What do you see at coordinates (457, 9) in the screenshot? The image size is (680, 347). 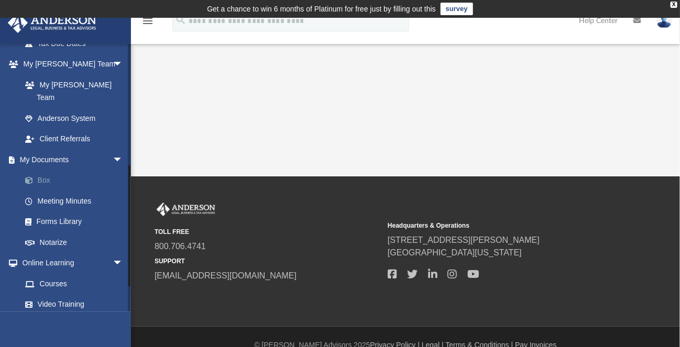 I see `a: survey` at bounding box center [457, 9].